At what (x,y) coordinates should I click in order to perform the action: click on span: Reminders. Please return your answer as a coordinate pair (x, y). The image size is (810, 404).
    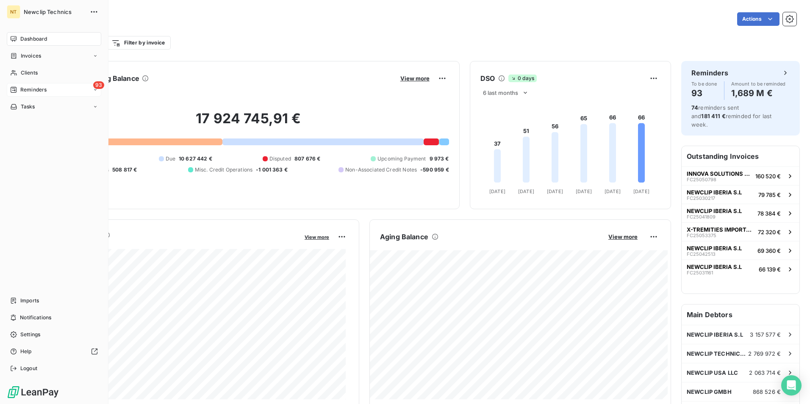
    Looking at the image, I should click on (33, 90).